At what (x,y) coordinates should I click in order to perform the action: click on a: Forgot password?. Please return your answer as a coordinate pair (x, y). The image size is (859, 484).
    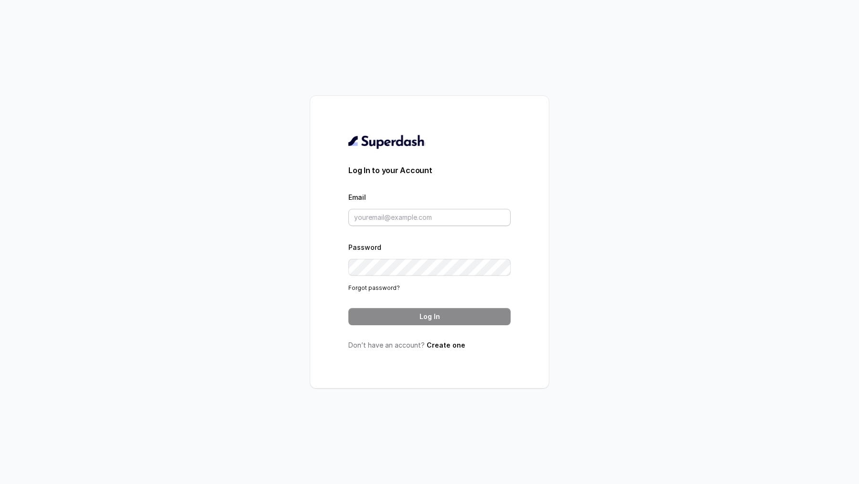
    Looking at the image, I should click on (374, 288).